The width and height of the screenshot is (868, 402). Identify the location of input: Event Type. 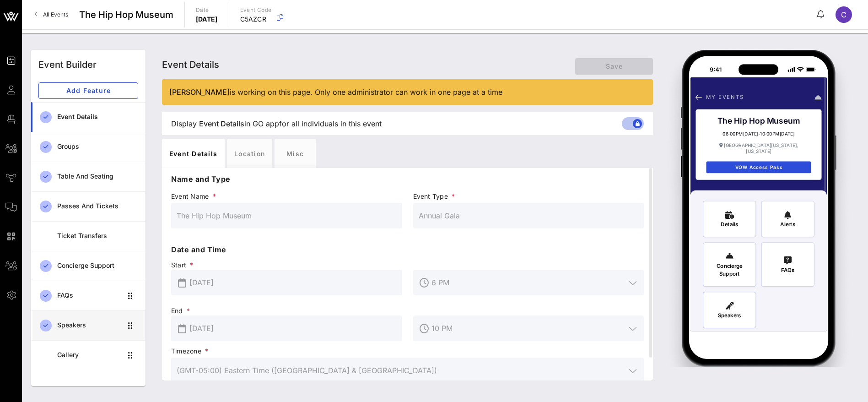
(528, 215).